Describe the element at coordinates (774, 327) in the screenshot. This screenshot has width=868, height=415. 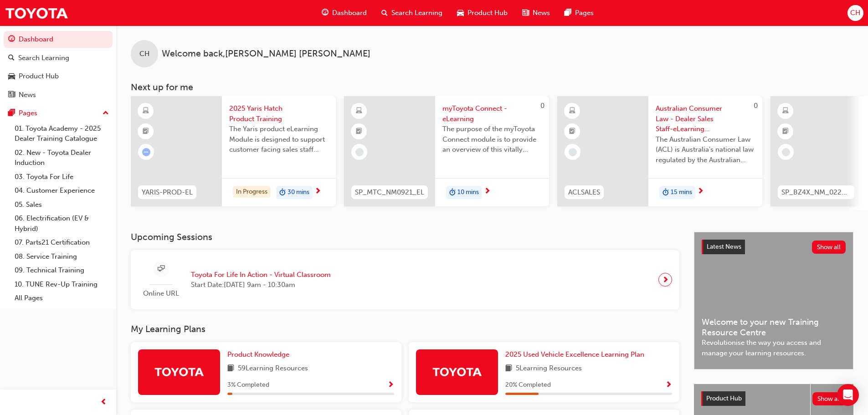
I see `span: Welcome to your new Training Resource Centre` at that location.